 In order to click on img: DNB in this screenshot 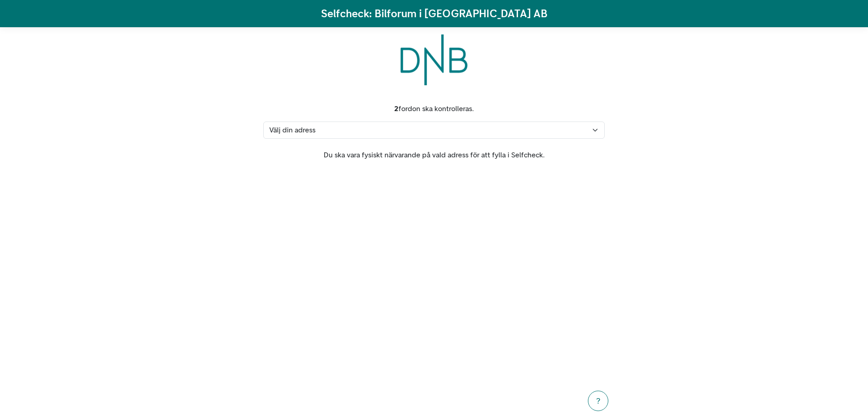, I will do `click(434, 60)`.